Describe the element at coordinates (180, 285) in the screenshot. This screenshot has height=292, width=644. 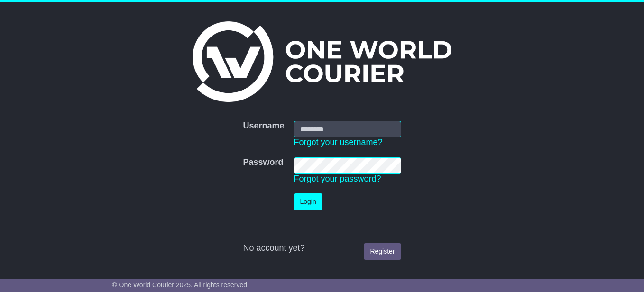
I see `span: © One World Courier 2025. All rights reserved.` at that location.